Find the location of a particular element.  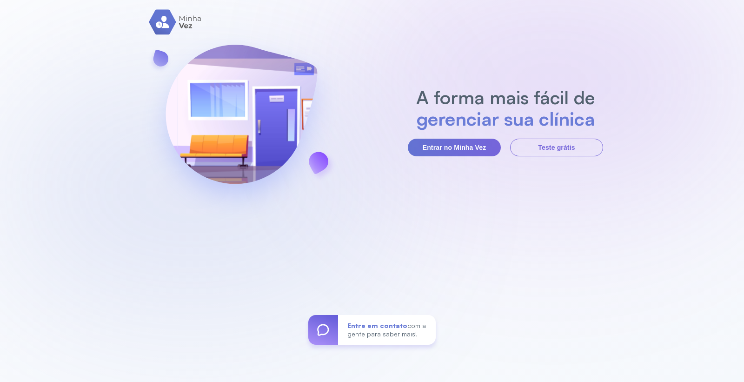

img: logo.svg is located at coordinates (175, 22).